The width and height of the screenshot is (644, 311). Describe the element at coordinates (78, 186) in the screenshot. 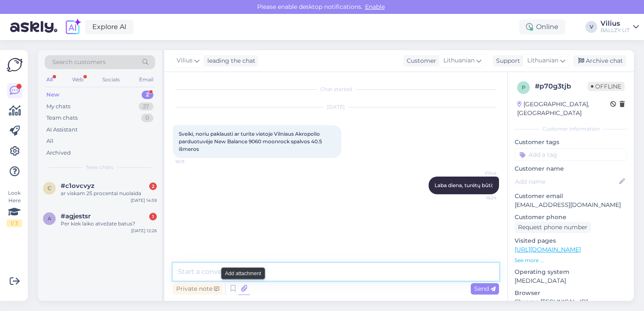

I see `span: #c1ovcvyz` at that location.